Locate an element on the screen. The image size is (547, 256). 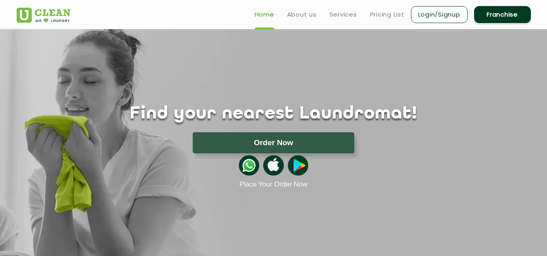
a: Home is located at coordinates (264, 15).